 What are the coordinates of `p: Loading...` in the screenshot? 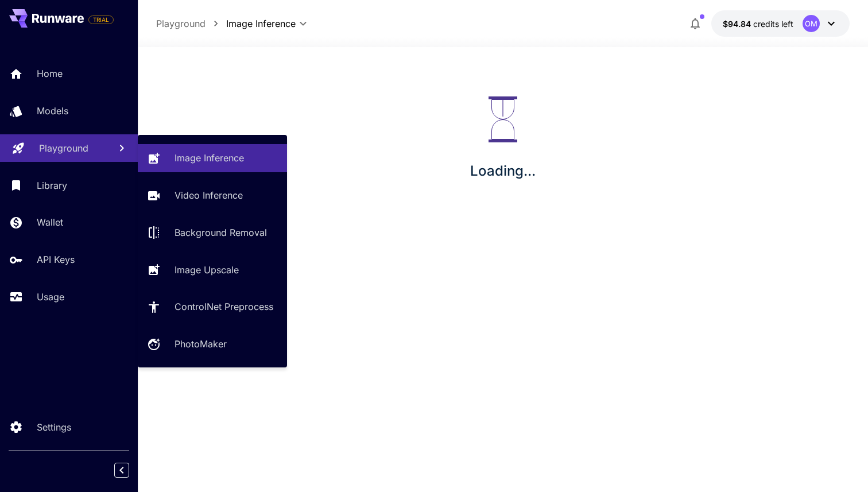 It's located at (503, 171).